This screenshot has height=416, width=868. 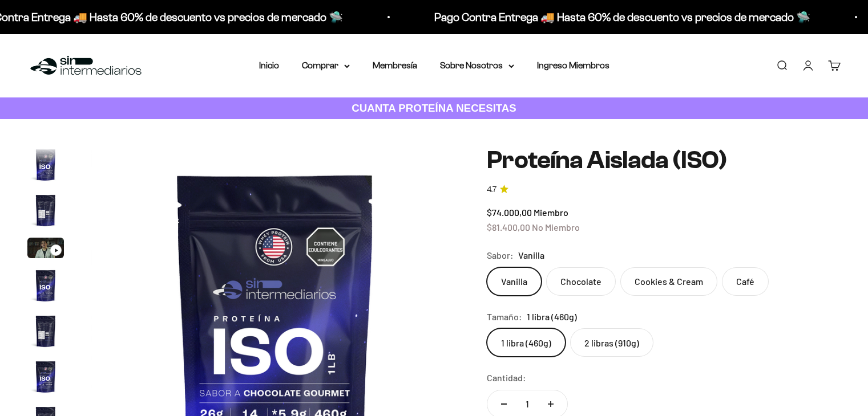 I want to click on a: Membresía, so click(x=395, y=65).